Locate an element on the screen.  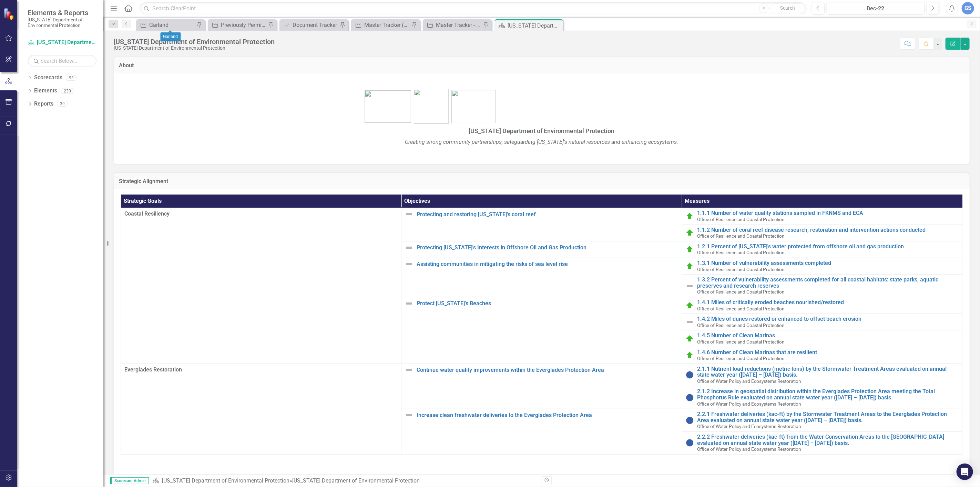
a: Assisting communities in mitigating the risks of sea level rise is located at coordinates (547, 264).